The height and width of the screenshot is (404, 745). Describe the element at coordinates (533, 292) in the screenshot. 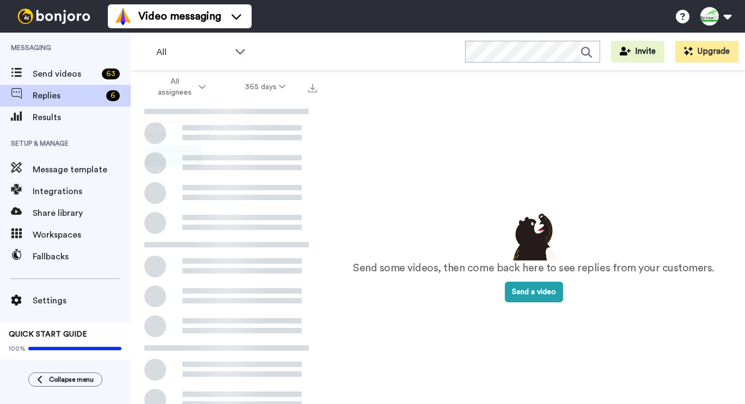

I see `a: Send a video` at that location.